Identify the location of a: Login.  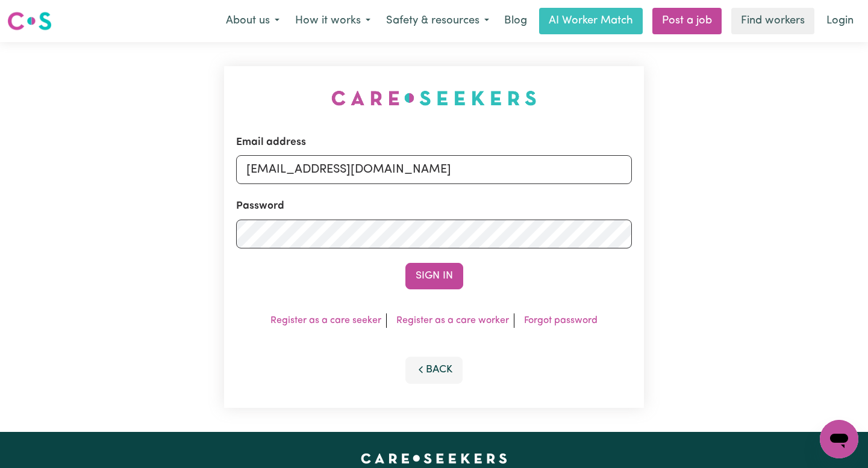
(840, 21).